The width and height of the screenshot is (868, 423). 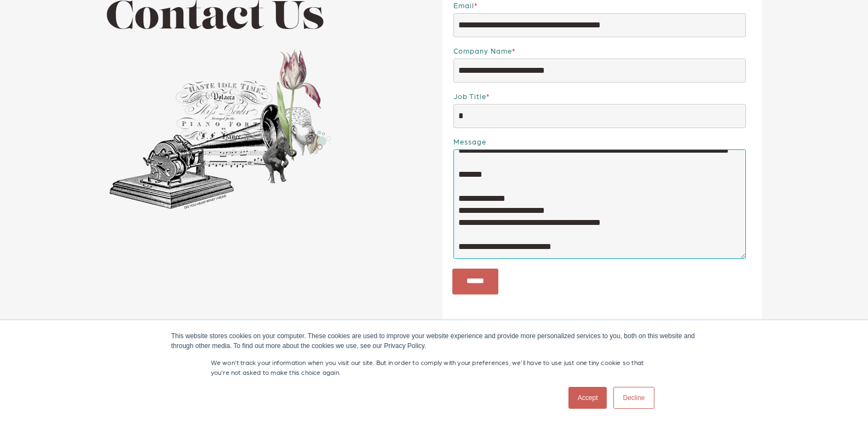 I want to click on span: Message, so click(x=470, y=141).